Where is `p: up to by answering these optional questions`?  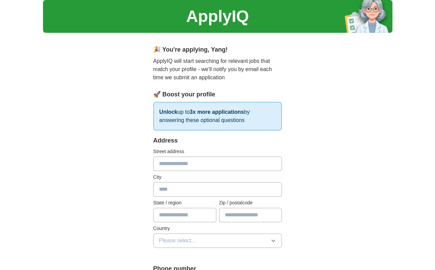 p: up to by answering these optional questions is located at coordinates (218, 116).